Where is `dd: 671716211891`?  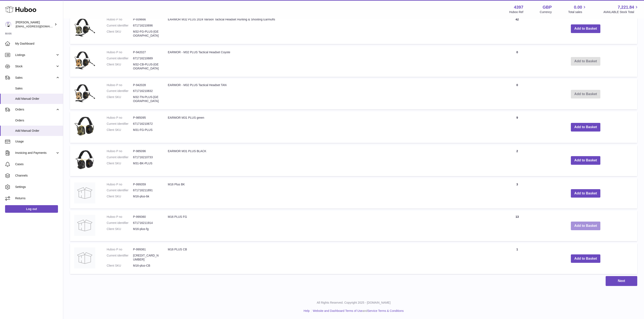
dd: 671716211891 is located at coordinates (146, 190).